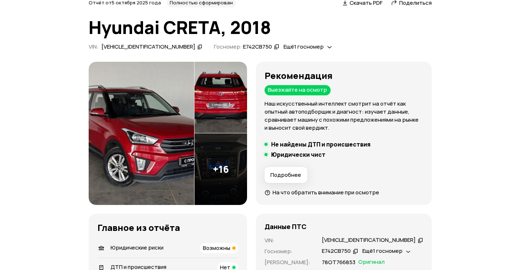 The width and height of the screenshot is (520, 270). I want to click on h4: Данные ПТС, so click(285, 226).